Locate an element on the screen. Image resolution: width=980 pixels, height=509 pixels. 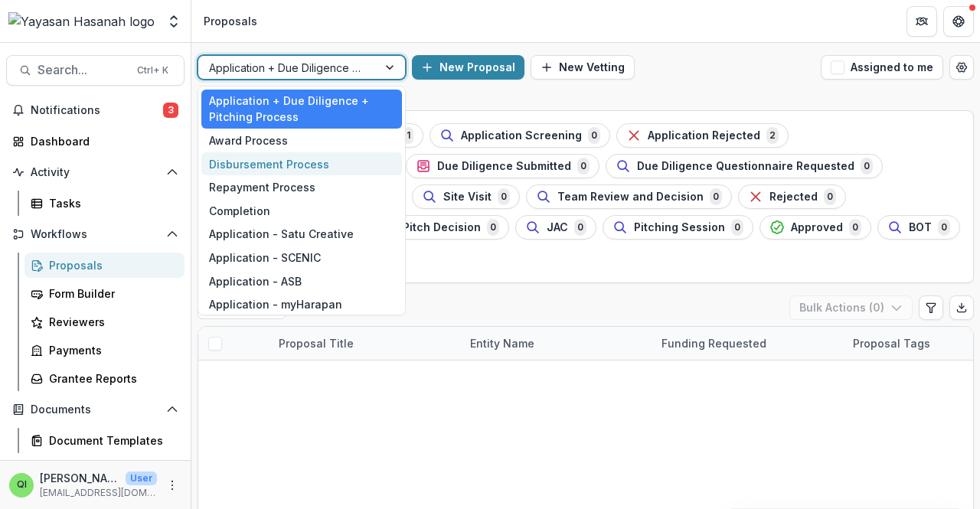
span: Search... is located at coordinates (83, 69).